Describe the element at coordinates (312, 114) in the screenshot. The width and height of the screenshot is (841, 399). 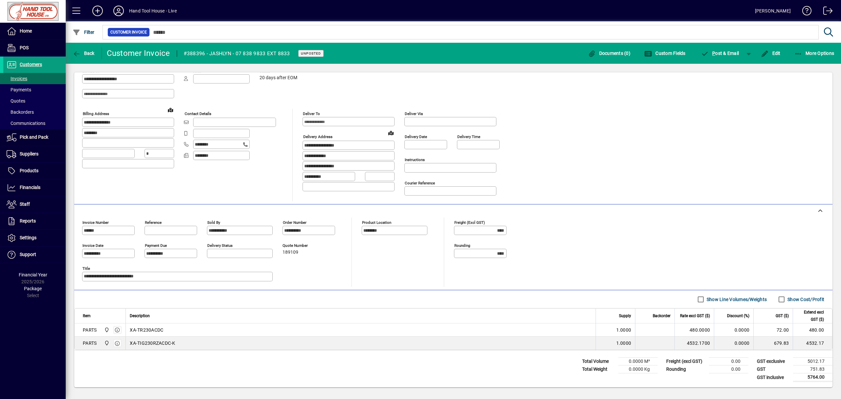
I see `mat-label: Deliver To` at that location.